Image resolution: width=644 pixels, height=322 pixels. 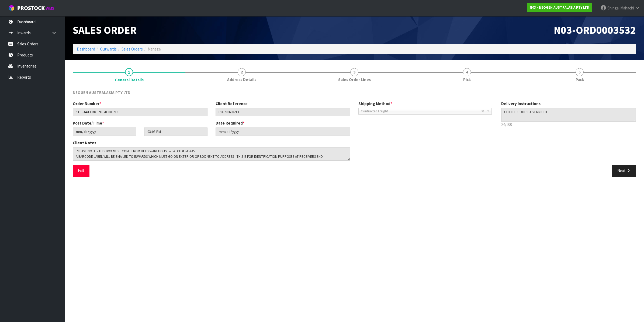 What do you see at coordinates (85, 142) in the screenshot?
I see `label: Client Notes` at bounding box center [85, 142].